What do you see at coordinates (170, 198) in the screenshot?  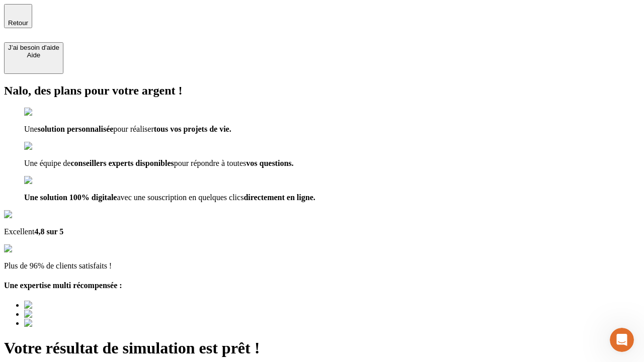 I see `span: avec une souscription en quelques clics` at bounding box center [170, 198].